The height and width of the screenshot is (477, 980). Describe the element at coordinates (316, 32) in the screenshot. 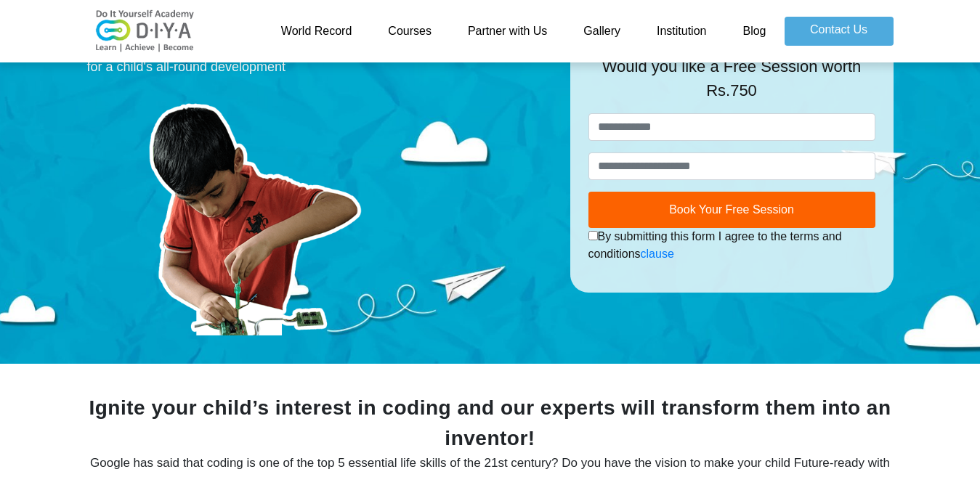

I see `a: World Record` at that location.